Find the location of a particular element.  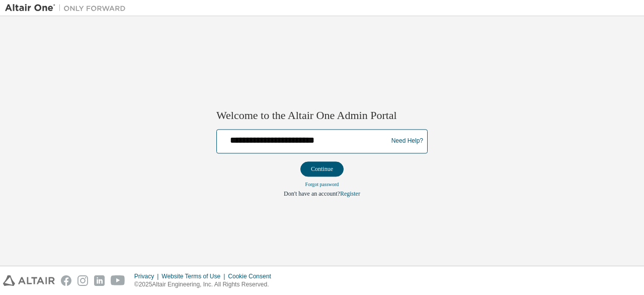

img: Altair One is located at coordinates (68, 8).